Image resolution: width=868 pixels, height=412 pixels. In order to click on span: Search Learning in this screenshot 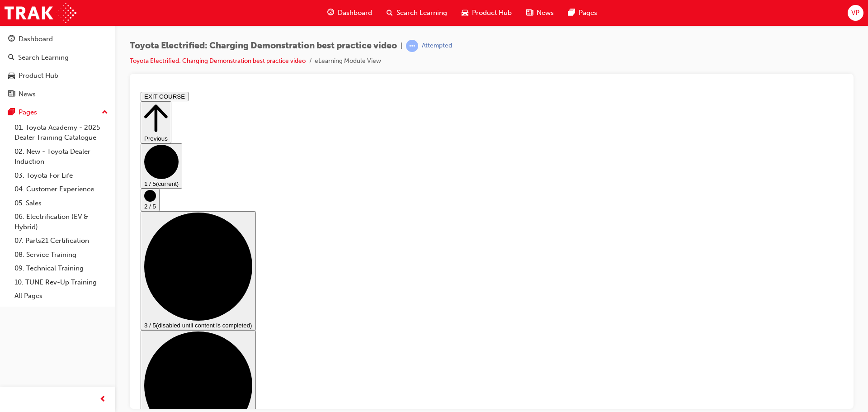, I will do `click(421, 13)`.